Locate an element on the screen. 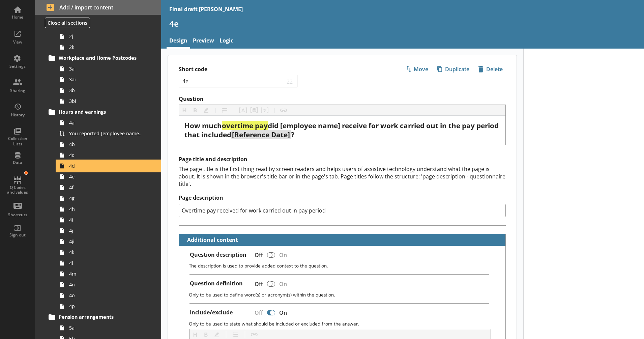 The height and width of the screenshot is (339, 644). button: Move is located at coordinates (417, 70).